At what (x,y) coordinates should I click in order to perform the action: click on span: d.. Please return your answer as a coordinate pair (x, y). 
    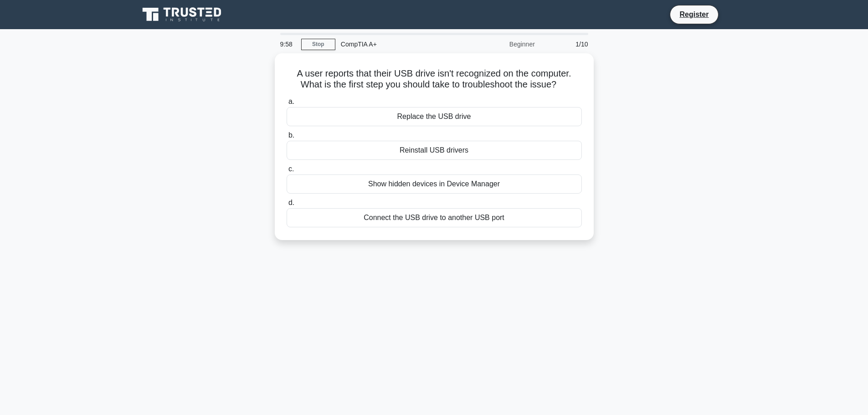
    Looking at the image, I should click on (291, 203).